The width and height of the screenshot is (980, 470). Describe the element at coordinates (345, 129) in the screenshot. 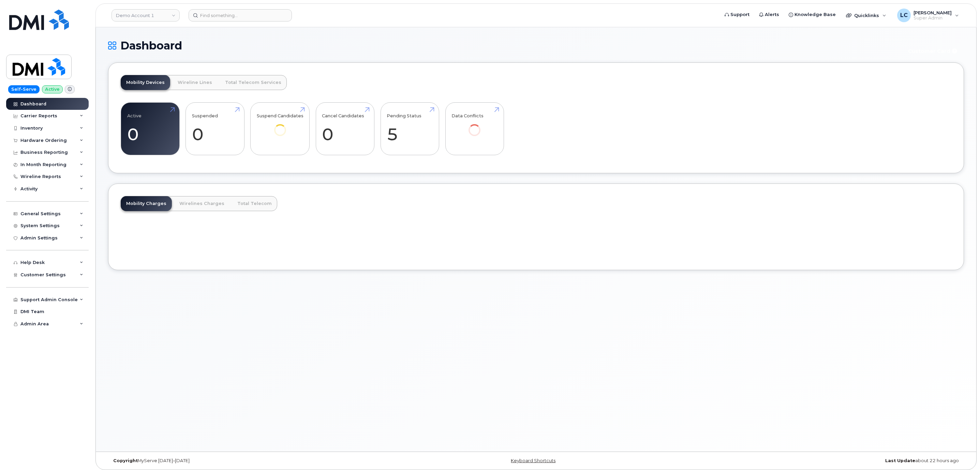

I see `a: Cancel Candidates 0` at that location.